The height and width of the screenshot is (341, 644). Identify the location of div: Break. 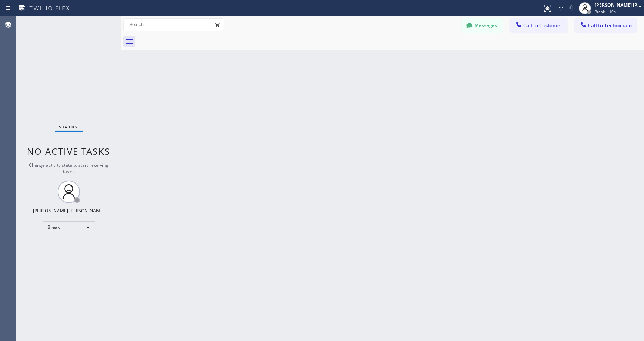
(69, 227).